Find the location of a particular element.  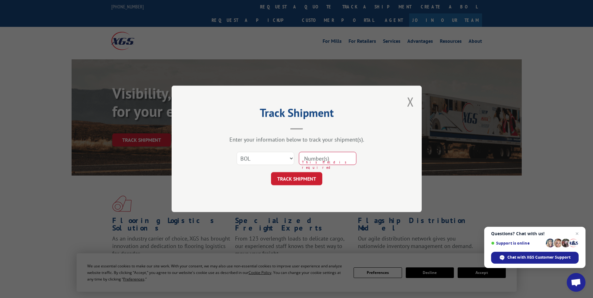

button: TRACK SHIPMENT is located at coordinates (297, 179).